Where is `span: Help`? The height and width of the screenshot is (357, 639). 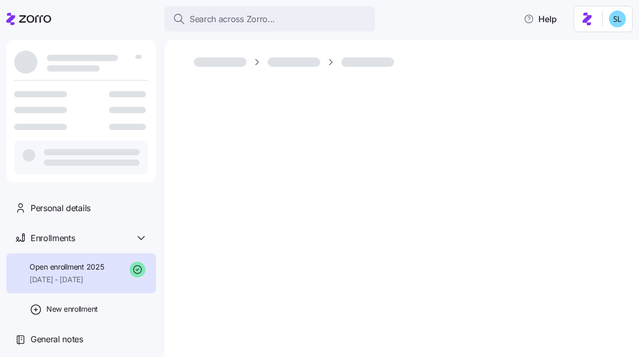
span: Help is located at coordinates (540, 19).